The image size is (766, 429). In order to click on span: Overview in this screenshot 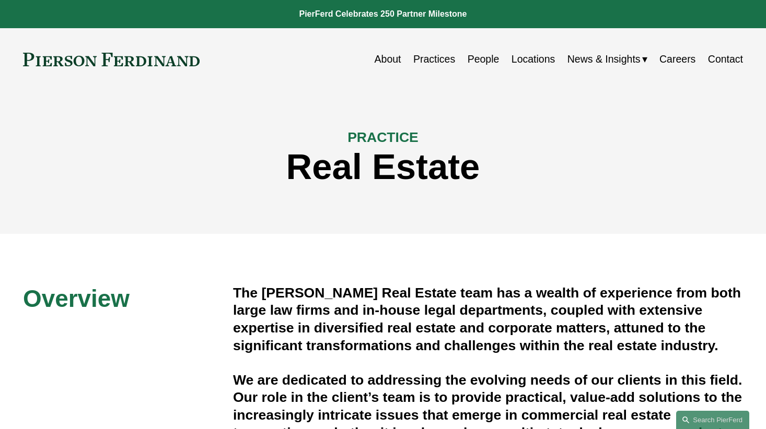, I will do `click(76, 299)`.